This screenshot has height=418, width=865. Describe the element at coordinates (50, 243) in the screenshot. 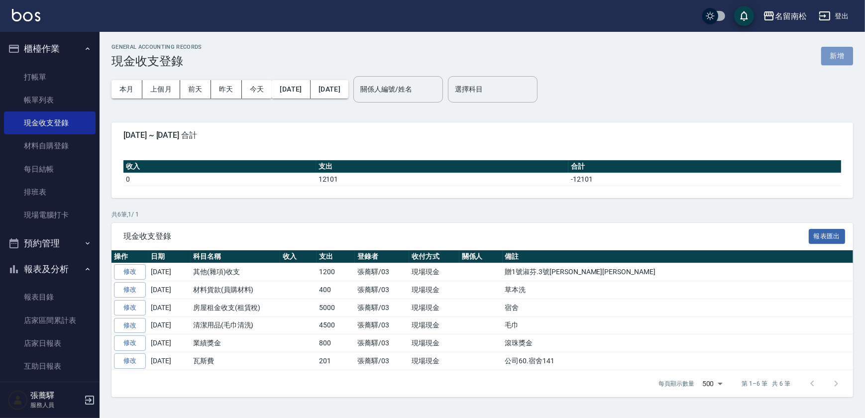

I see `button: 預約管理` at that location.